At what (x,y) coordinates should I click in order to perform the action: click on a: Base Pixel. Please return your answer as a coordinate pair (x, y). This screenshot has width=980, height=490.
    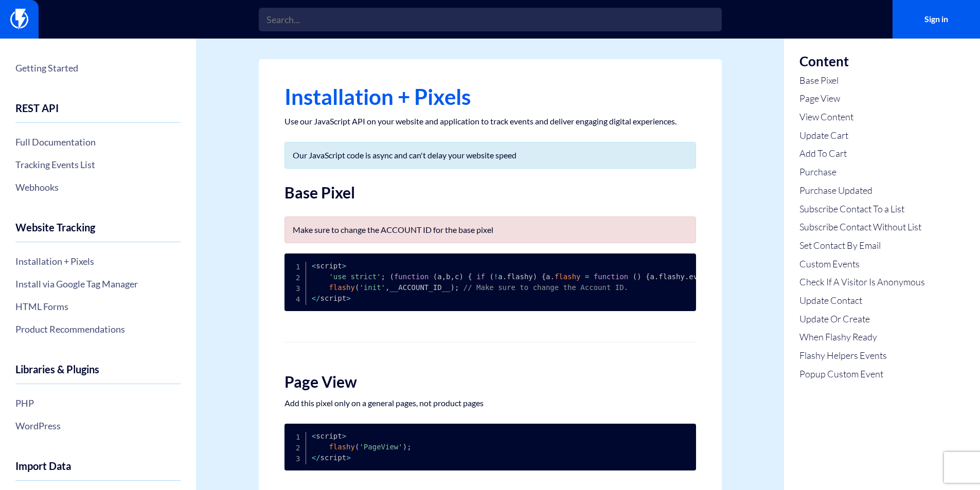
    Looking at the image, I should click on (862, 81).